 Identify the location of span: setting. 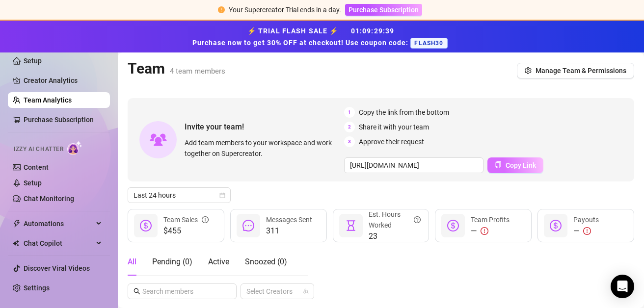
(528, 70).